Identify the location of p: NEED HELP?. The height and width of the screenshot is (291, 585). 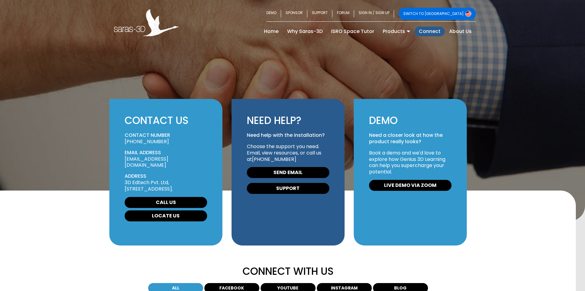
(288, 121).